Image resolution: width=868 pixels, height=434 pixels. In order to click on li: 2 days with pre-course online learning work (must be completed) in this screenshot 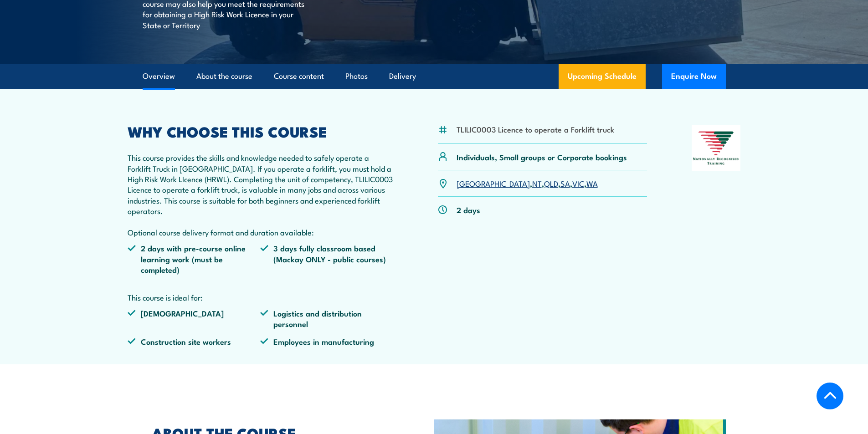, I will do `click(194, 259)`.